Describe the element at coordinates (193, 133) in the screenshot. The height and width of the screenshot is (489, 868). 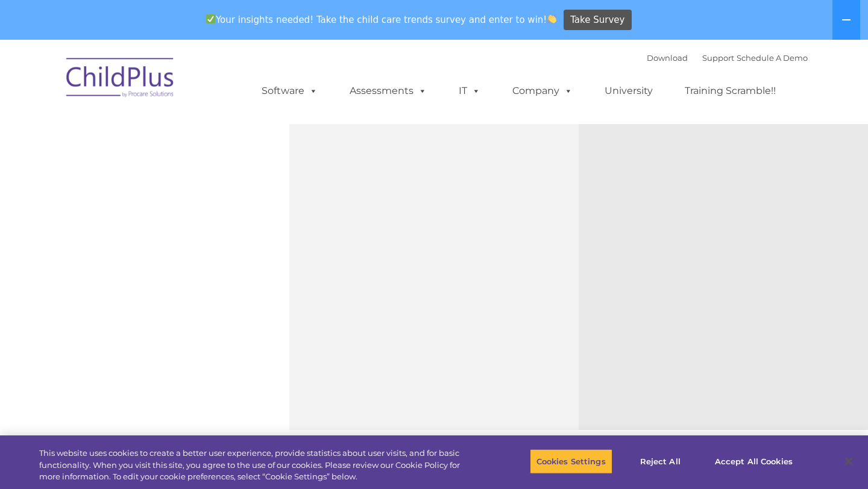
I see `span: Phone number` at that location.